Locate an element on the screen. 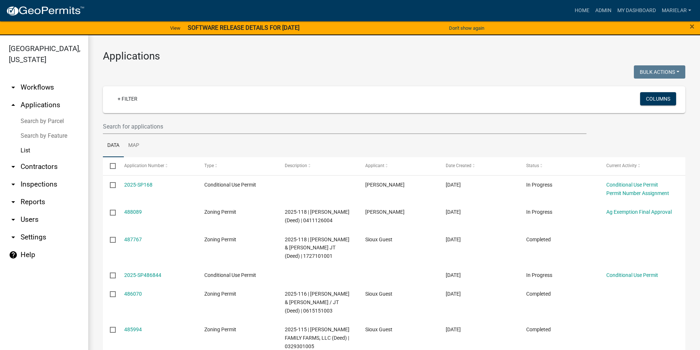 The image size is (700, 350). datatable-header-cell: Description is located at coordinates (318, 166).